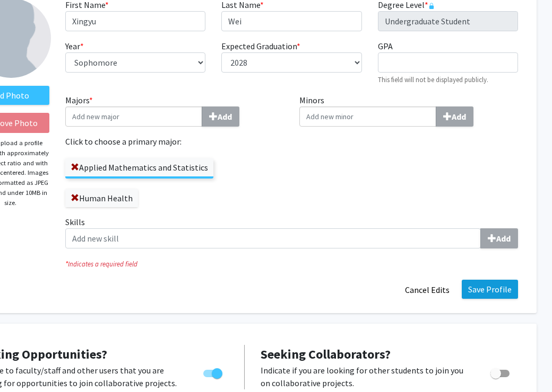  What do you see at coordinates (498, 238) in the screenshot?
I see `button: Skills` at bounding box center [498, 238].